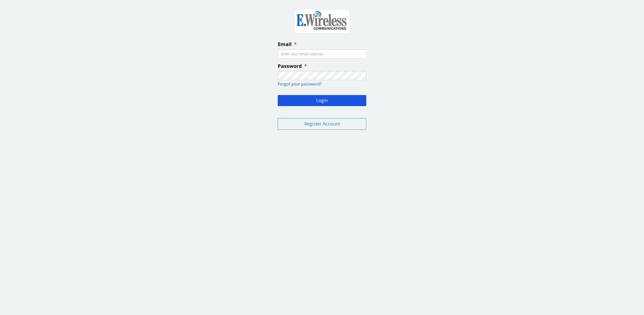  I want to click on button: Register Account, so click(322, 124).